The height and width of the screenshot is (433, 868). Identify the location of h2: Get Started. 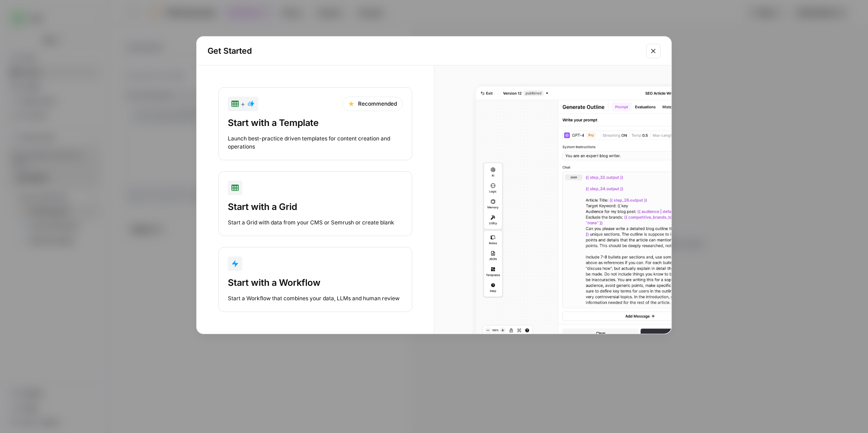
(424, 51).